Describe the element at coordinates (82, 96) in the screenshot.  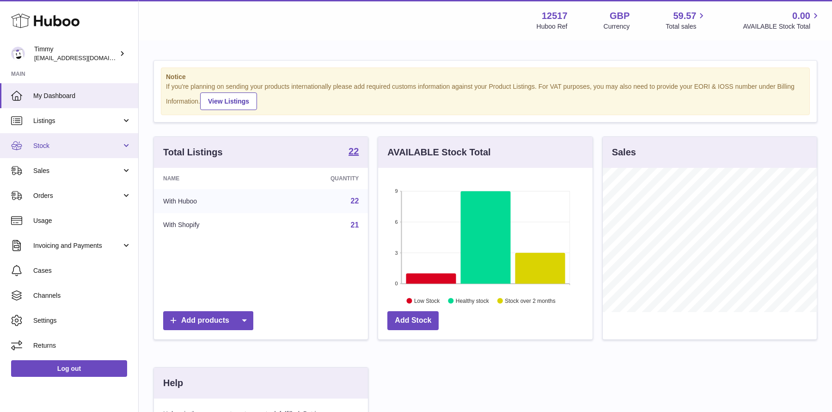
I see `span: My Dashboard` at that location.